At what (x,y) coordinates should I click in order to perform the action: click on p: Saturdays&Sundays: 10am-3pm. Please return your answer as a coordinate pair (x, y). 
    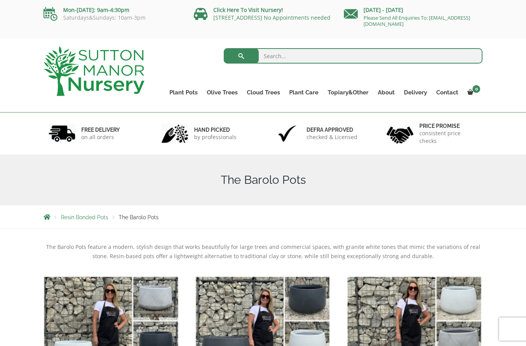
    Looking at the image, I should click on (113, 18).